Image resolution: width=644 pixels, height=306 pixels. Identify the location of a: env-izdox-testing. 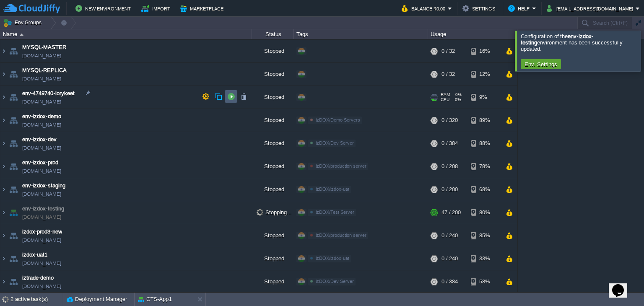
(43, 209).